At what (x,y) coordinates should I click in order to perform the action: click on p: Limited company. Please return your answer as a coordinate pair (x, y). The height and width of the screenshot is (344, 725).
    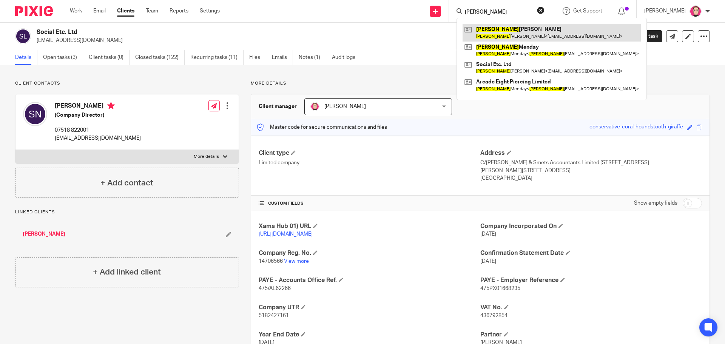
    Looking at the image, I should click on (369, 163).